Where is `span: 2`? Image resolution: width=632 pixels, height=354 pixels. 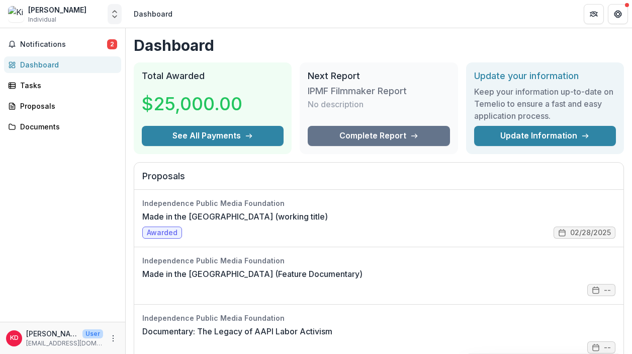 span: 2 is located at coordinates (112, 44).